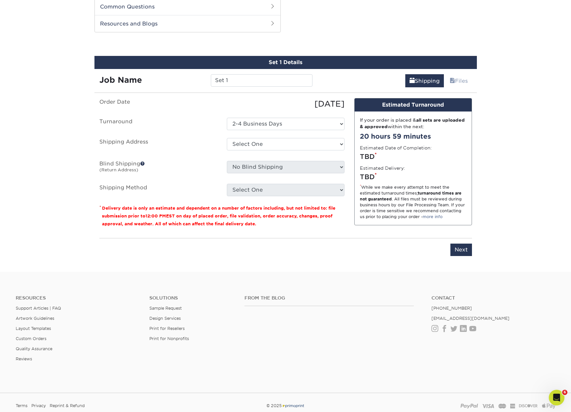 The image size is (571, 412). Describe the element at coordinates (34, 348) in the screenshot. I see `a: Quality Assurance` at that location.